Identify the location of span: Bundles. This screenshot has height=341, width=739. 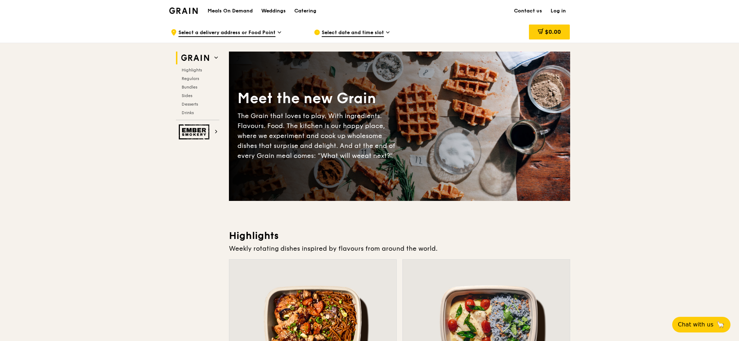
(190, 87).